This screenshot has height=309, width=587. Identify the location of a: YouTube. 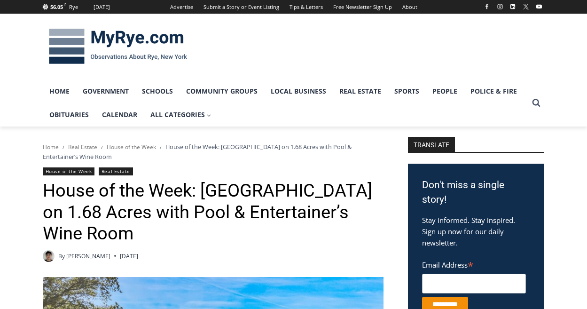
(539, 7).